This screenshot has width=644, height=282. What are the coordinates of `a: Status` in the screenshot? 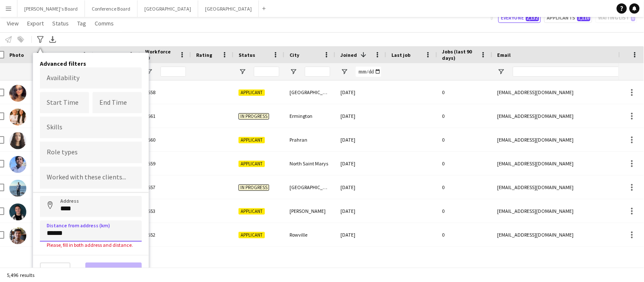 It's located at (60, 24).